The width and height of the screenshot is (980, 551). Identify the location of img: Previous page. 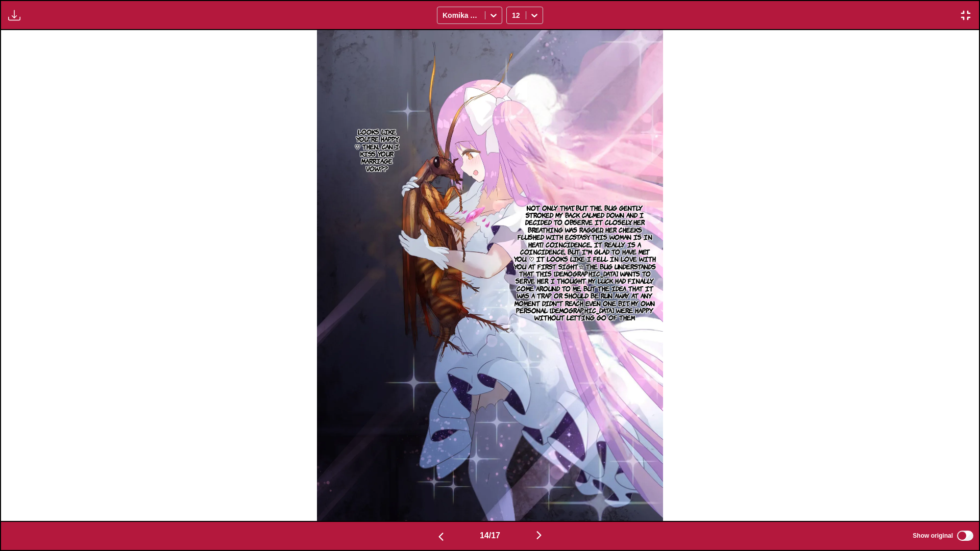
(441, 536).